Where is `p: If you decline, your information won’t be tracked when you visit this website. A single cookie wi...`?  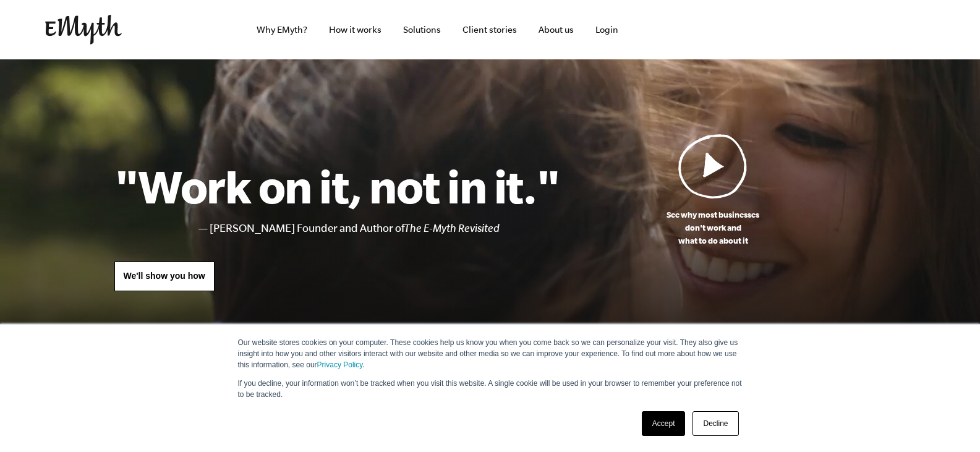 p: If you decline, your information won’t be tracked when you visit this website. A single cookie wi... is located at coordinates (490, 389).